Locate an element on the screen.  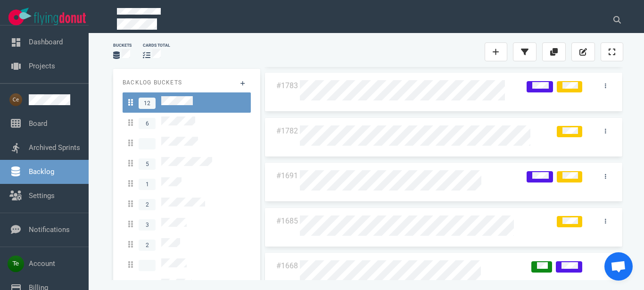
a: 6 is located at coordinates (187, 123).